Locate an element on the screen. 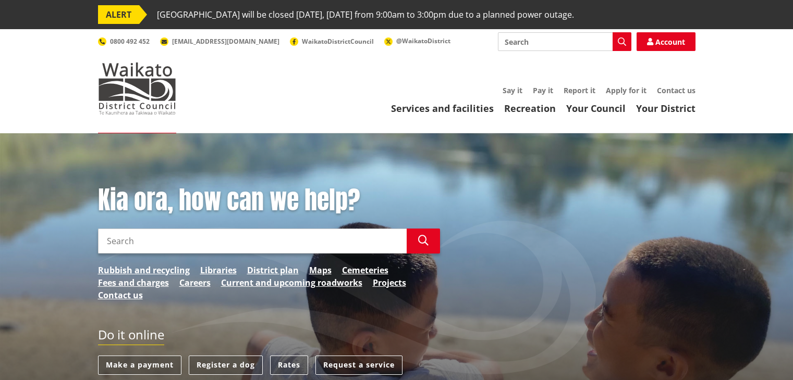  span: 0800 492 452 is located at coordinates (130, 41).